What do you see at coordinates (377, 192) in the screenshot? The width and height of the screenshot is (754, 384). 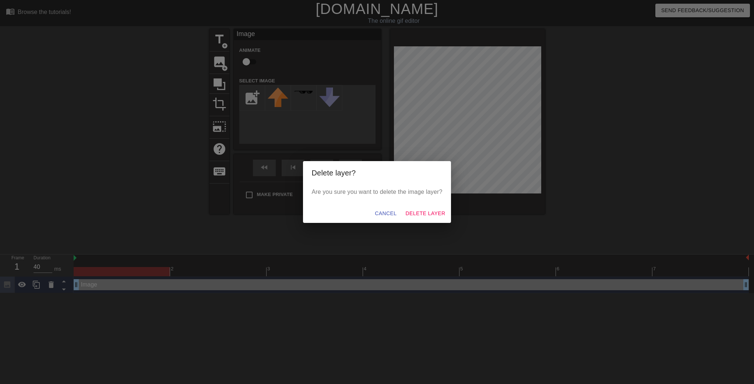 I see `p: Are you sure you want to delete the image layer?` at bounding box center [377, 192].